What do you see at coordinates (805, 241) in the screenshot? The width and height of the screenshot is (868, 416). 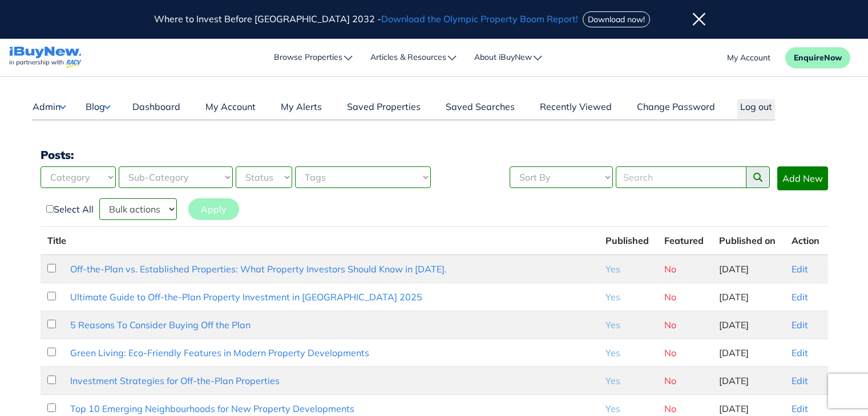 I see `th: Action` at bounding box center [805, 241].